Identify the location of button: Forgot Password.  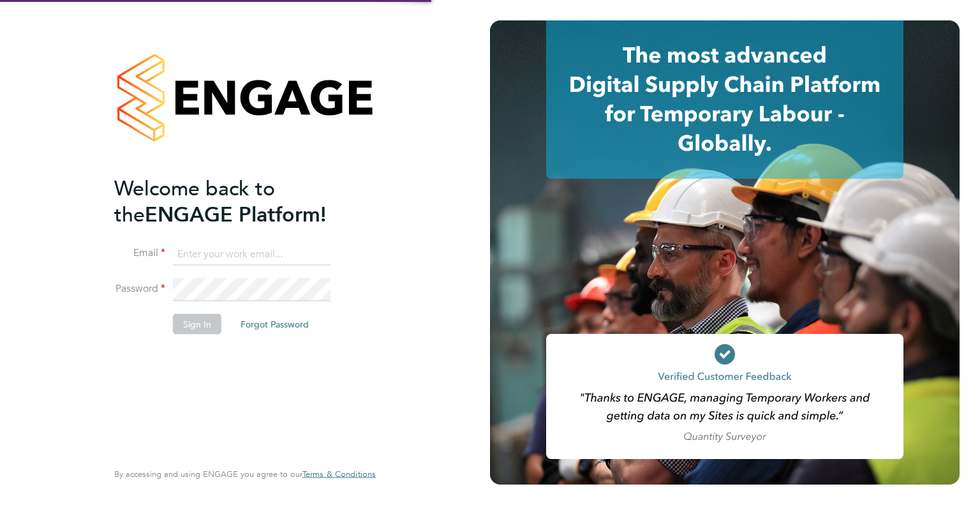
(274, 325).